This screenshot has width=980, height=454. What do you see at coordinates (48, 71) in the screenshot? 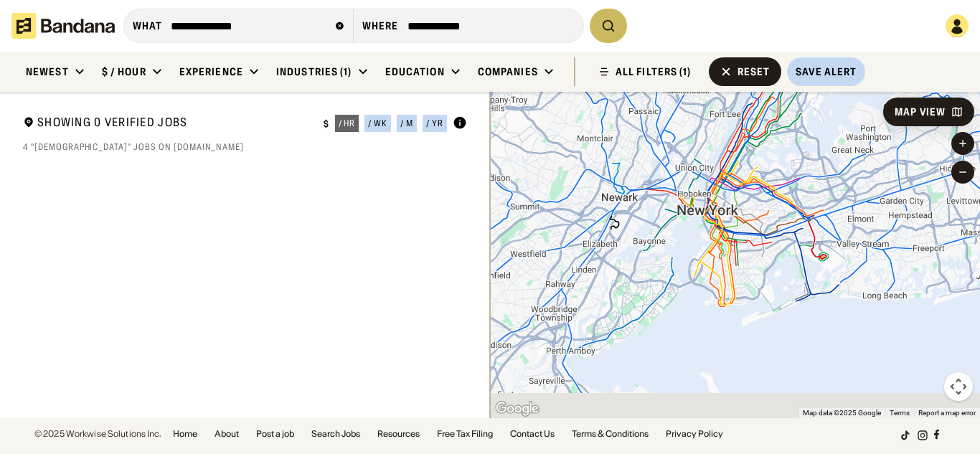
I see `div: Newest` at bounding box center [48, 71].